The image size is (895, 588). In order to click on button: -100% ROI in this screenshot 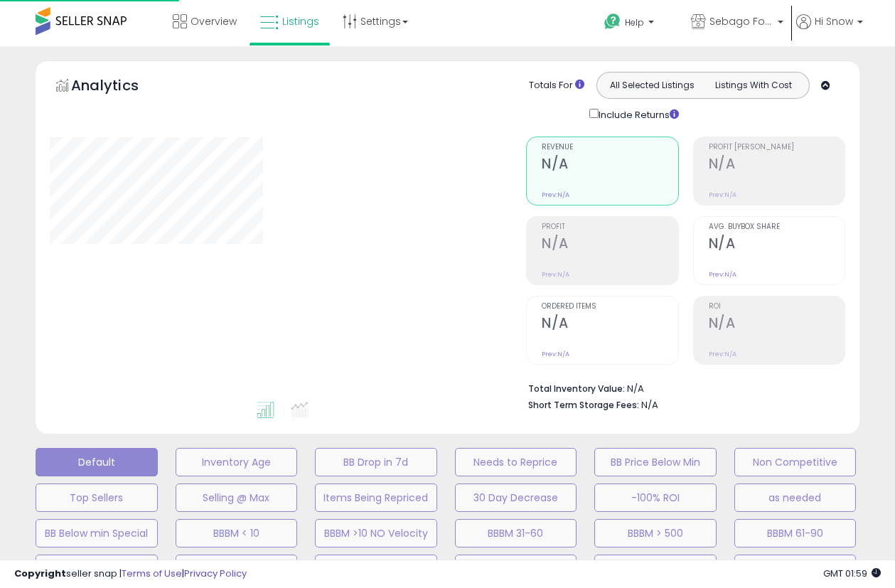, I will do `click(655, 498)`.